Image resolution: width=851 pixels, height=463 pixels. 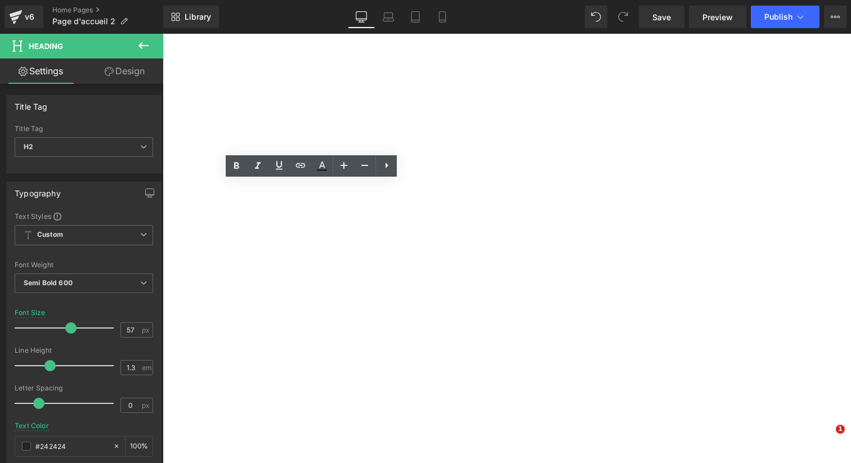 I want to click on div: Typography, so click(x=38, y=190).